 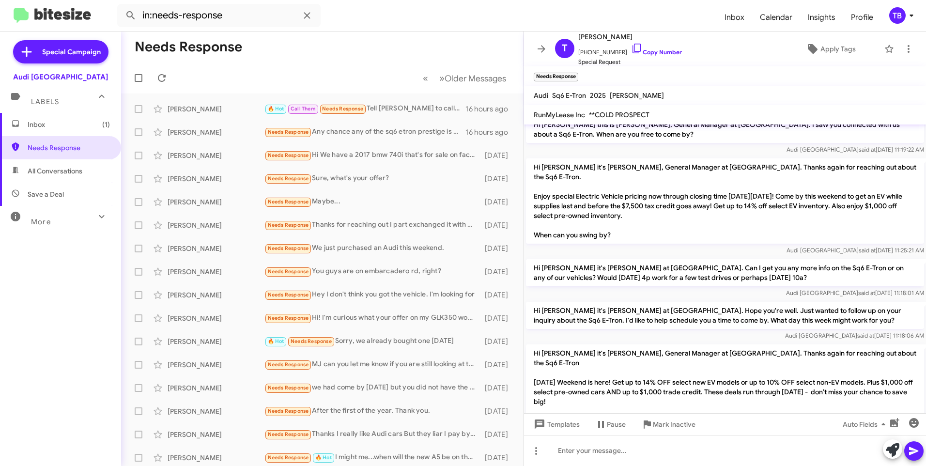 What do you see at coordinates (776, 17) in the screenshot?
I see `a: Calendar` at bounding box center [776, 17].